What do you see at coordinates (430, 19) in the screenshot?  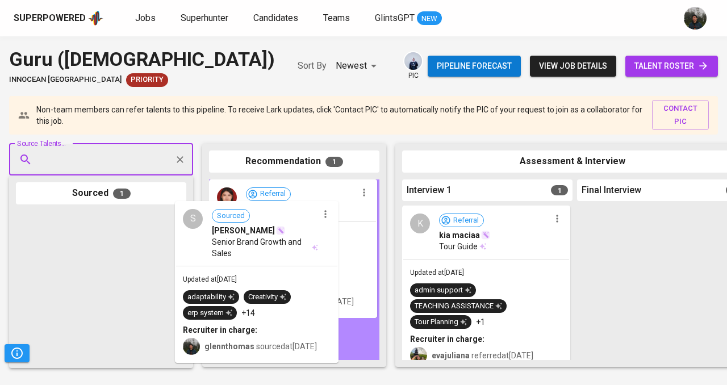 I see `span: NEW` at bounding box center [430, 19].